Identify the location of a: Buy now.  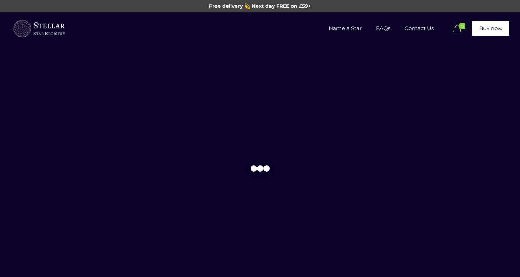
(490, 28).